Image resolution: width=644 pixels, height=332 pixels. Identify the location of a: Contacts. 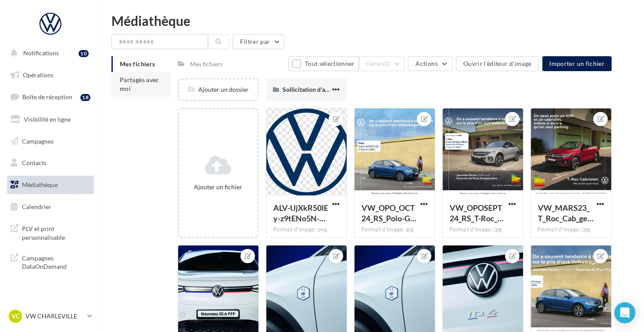
(51, 163).